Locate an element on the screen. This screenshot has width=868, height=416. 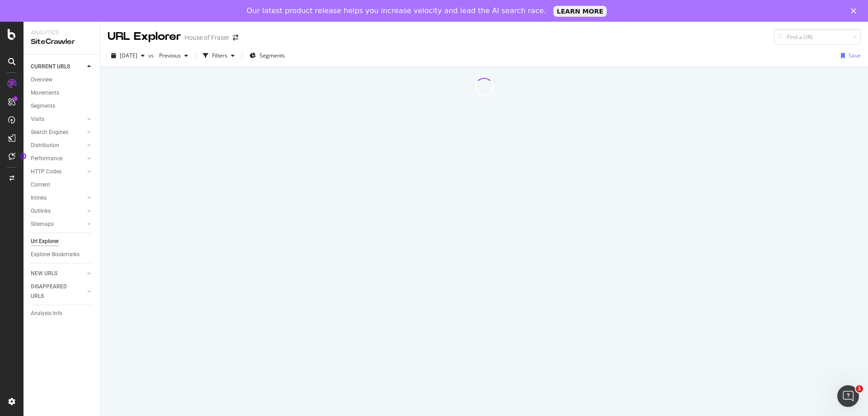
a: Distribution is located at coordinates (57, 145).